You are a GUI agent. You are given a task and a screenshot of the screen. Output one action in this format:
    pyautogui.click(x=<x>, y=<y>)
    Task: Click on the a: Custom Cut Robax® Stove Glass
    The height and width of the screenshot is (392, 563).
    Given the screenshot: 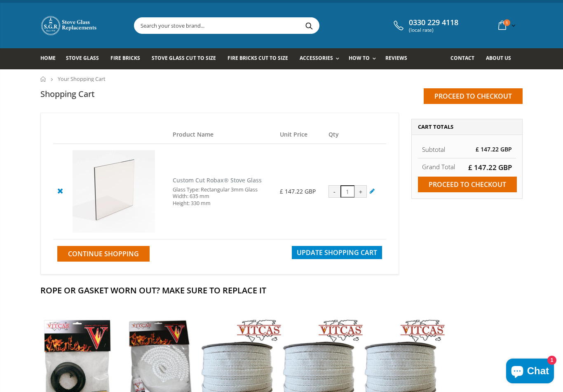 What is the action you would take?
    pyautogui.click(x=217, y=180)
    